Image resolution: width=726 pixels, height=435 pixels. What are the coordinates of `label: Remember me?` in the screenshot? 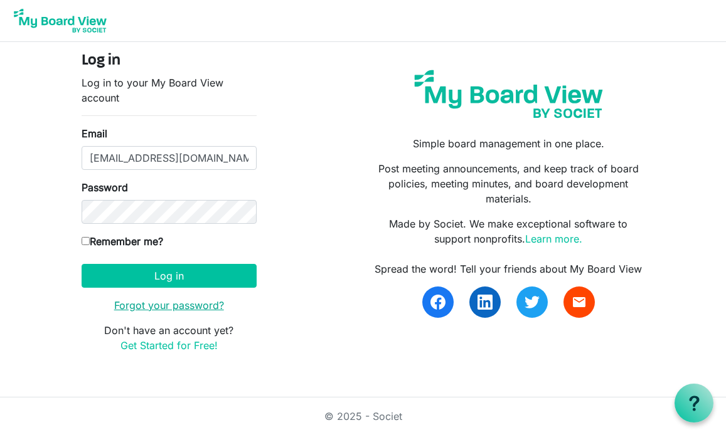 It's located at (122, 242).